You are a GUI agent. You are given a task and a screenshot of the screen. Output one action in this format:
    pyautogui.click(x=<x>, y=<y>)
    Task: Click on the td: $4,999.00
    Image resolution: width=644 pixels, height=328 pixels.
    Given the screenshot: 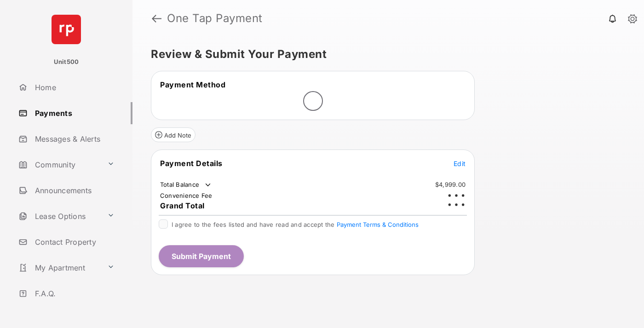 What is the action you would take?
    pyautogui.click(x=450, y=184)
    